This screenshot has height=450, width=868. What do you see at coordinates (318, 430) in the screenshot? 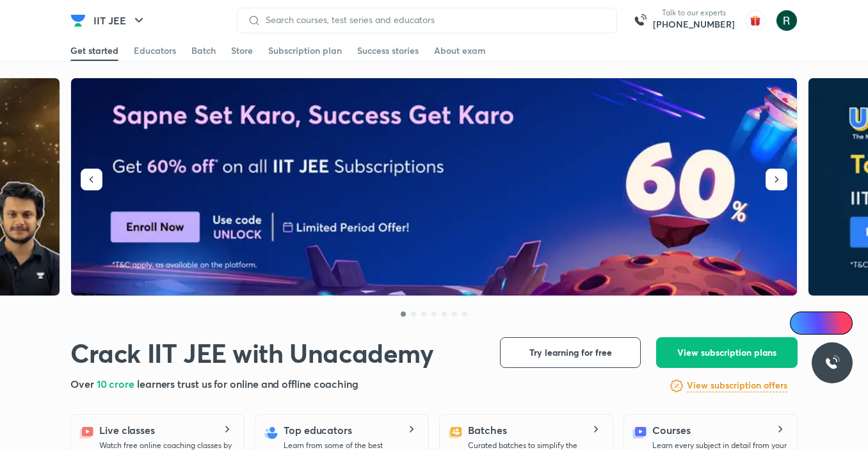
I see `h5: Top educators` at bounding box center [318, 430].